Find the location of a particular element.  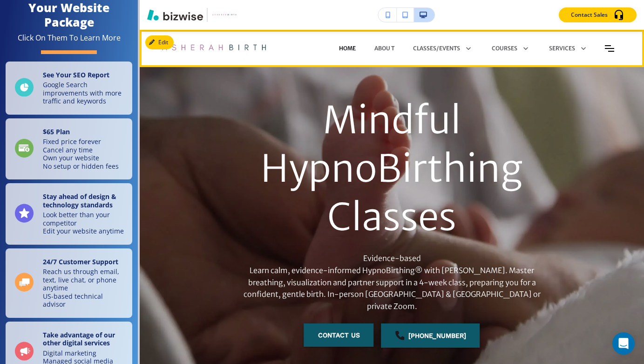

button: CONTACT US is located at coordinates (339, 335).